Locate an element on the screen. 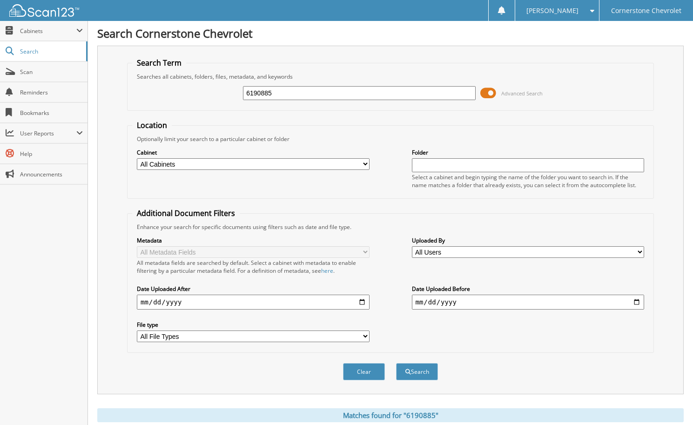 The width and height of the screenshot is (693, 425). div: Enhance your search for specific documents using filters such as date and file type. is located at coordinates (390, 227).